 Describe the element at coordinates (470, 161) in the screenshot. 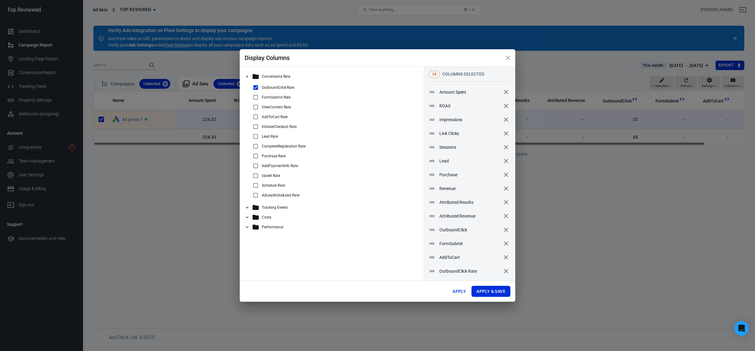

I see `span: Lead` at that location.